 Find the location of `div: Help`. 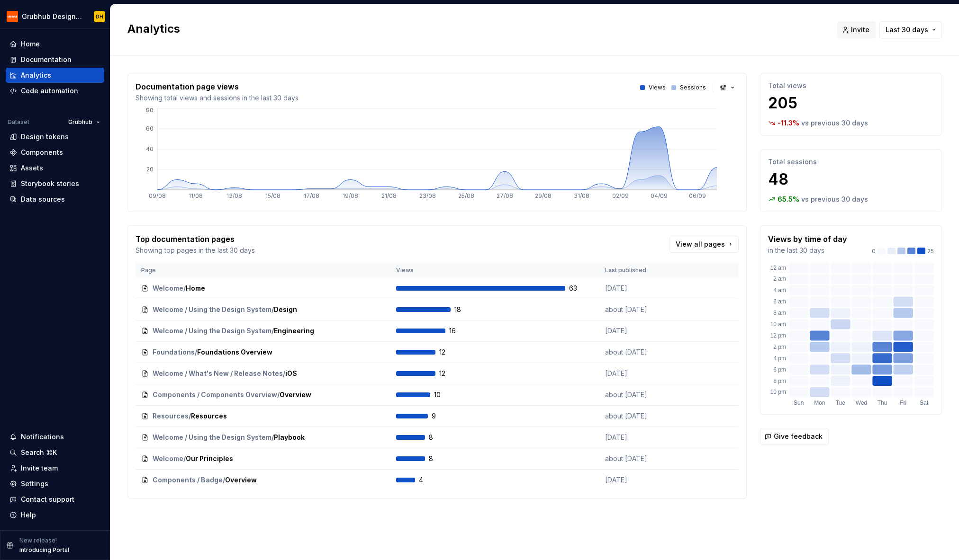

div: Help is located at coordinates (28, 516).